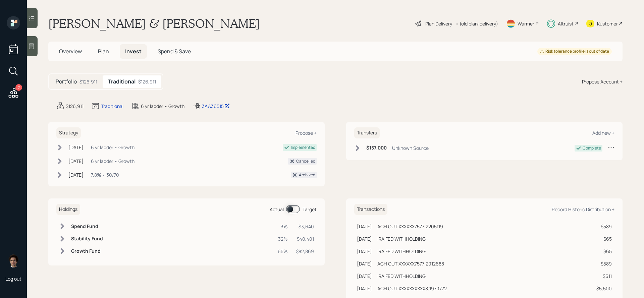 The width and height of the screenshot is (644, 298). What do you see at coordinates (87, 251) in the screenshot?
I see `h6: Growth Fund` at bounding box center [87, 251].